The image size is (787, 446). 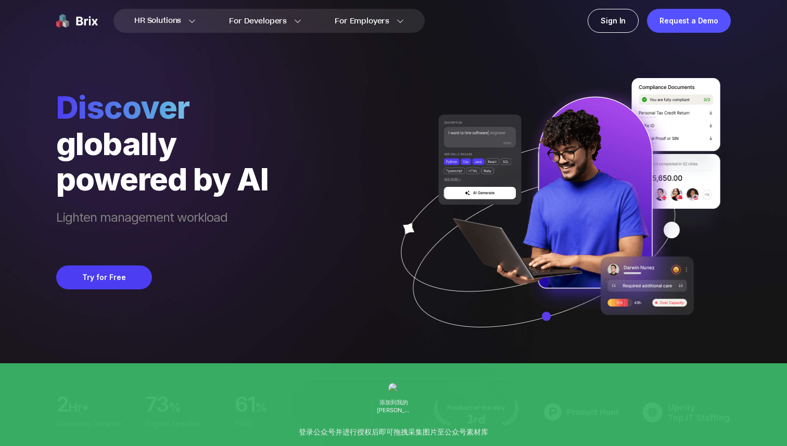 I want to click on div: globally, so click(x=162, y=144).